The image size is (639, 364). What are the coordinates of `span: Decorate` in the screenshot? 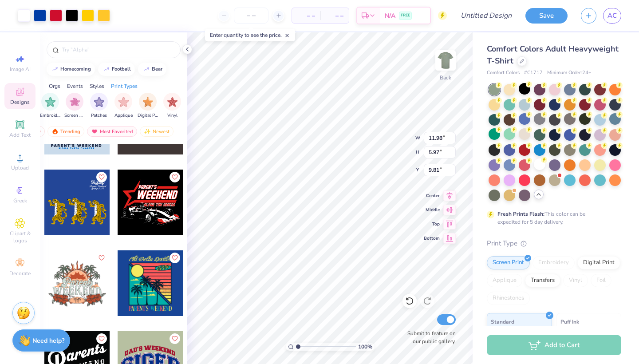 It's located at (20, 273).